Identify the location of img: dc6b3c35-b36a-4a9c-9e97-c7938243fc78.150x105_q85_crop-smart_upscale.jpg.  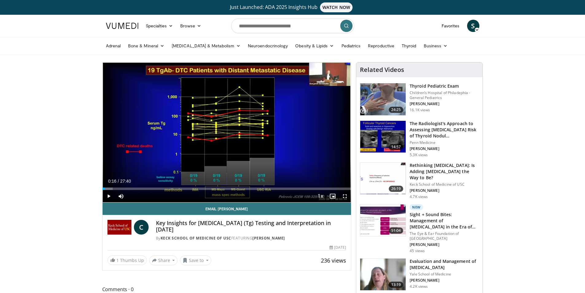
(383, 274).